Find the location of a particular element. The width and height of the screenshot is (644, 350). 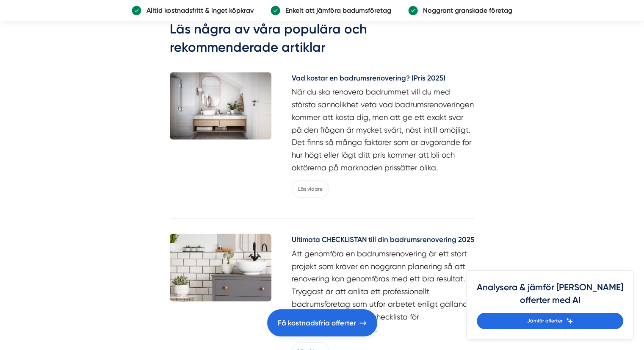

span: Få kostnadsfria offerter is located at coordinates (317, 323).